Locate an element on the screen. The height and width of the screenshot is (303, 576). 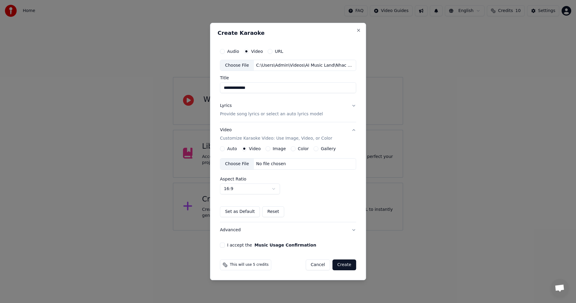
button: LyricsProvide song lyrics or select an auto lyrics model is located at coordinates (288, 110).